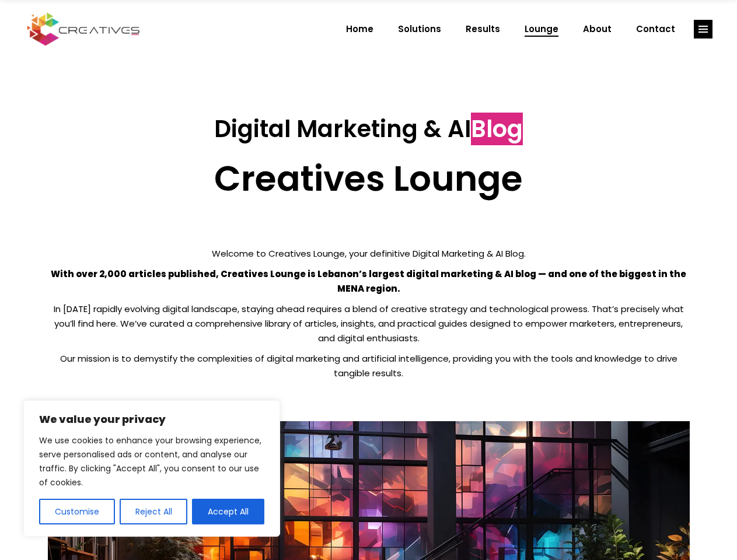 This screenshot has height=560, width=737. Describe the element at coordinates (541, 29) in the screenshot. I see `a: Lounge` at that location.